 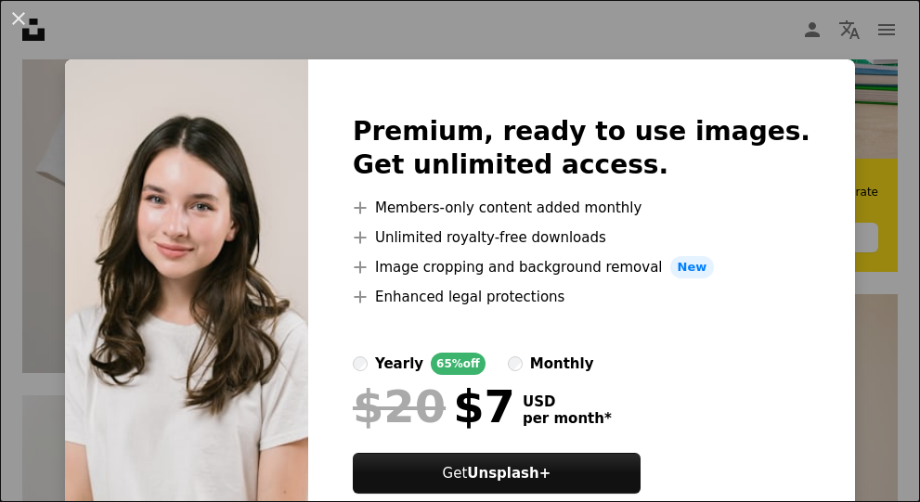 What do you see at coordinates (458, 364) in the screenshot?
I see `div: 65% off` at bounding box center [458, 364].